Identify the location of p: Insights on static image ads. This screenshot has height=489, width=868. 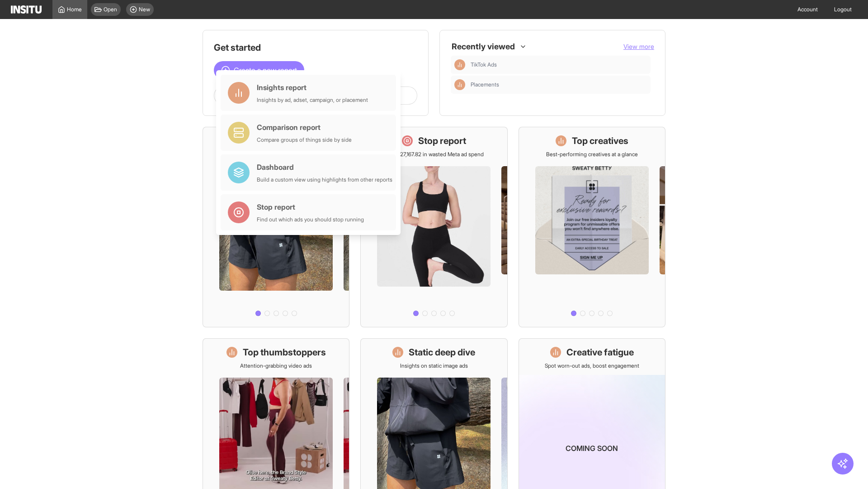
(434, 366).